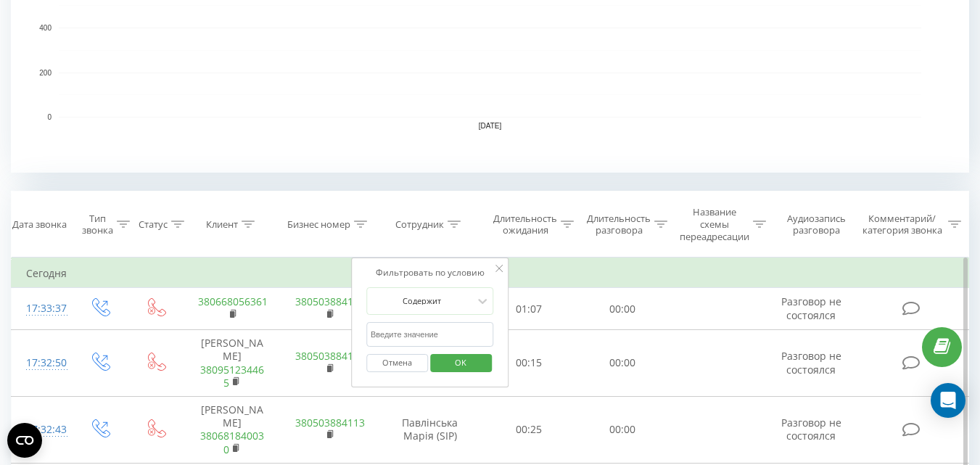  I want to click on a: 380668056361, so click(233, 301).